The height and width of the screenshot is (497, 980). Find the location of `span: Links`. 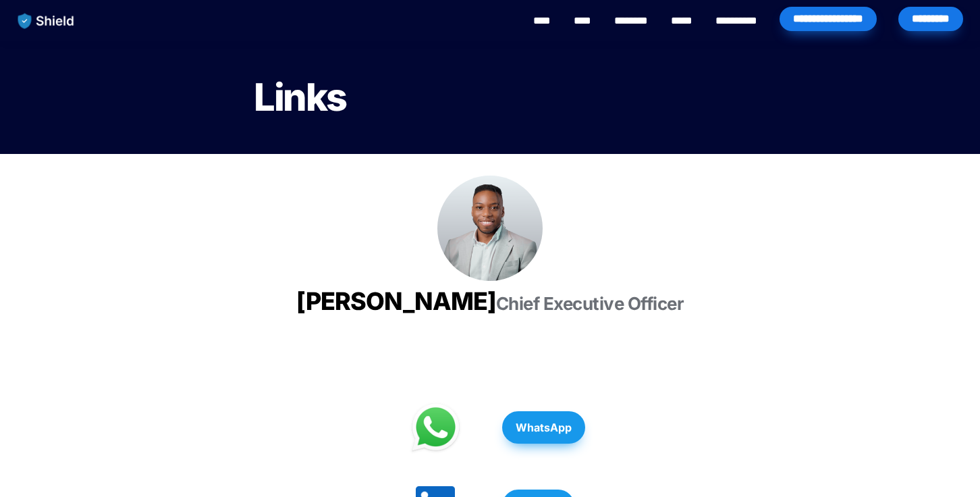

span: Links is located at coordinates (300, 97).